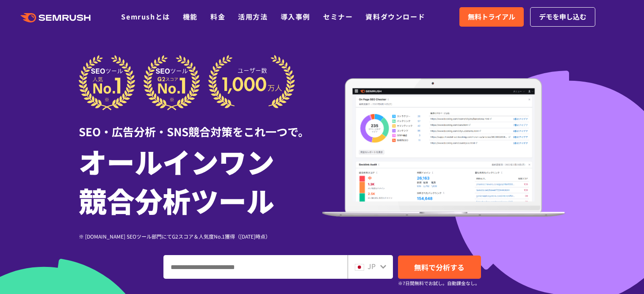 The height and width of the screenshot is (294, 644). What do you see at coordinates (200, 181) in the screenshot?
I see `h1: オールインワン 競合分析ツール` at bounding box center [200, 181].